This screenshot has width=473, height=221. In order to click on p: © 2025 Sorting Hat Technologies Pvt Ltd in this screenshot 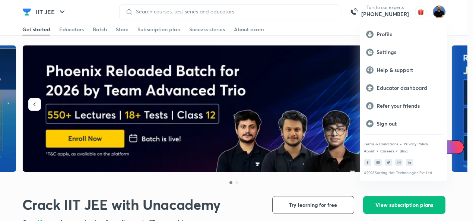, I will do `click(403, 173)`.